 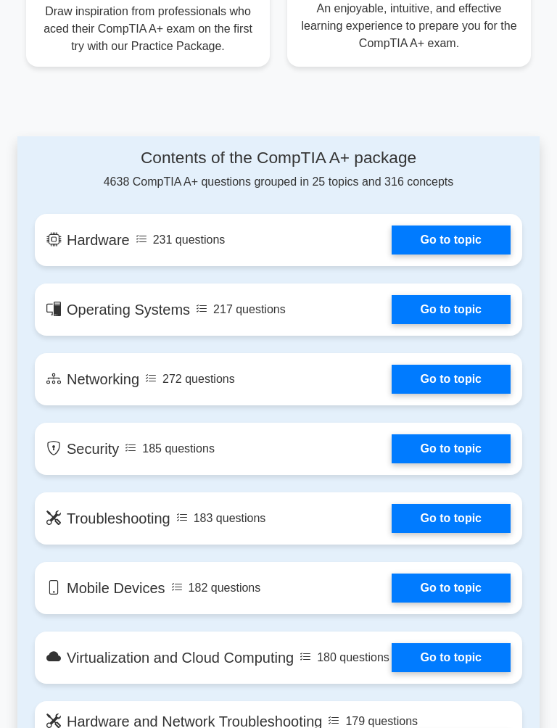 What do you see at coordinates (278, 169) in the screenshot?
I see `div: 4638 CompTIA A+ questions grouped in 25 topics and 316 concepts` at bounding box center [278, 169].